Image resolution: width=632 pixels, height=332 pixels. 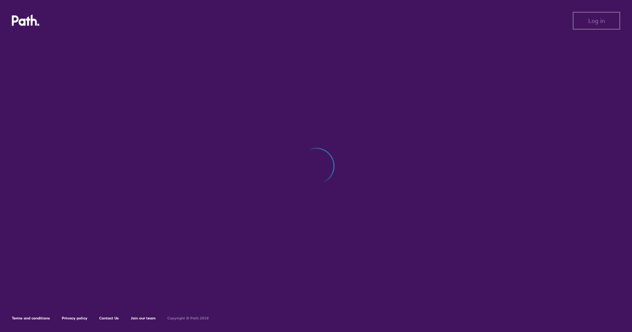 I want to click on a: Terms and conditions, so click(x=31, y=318).